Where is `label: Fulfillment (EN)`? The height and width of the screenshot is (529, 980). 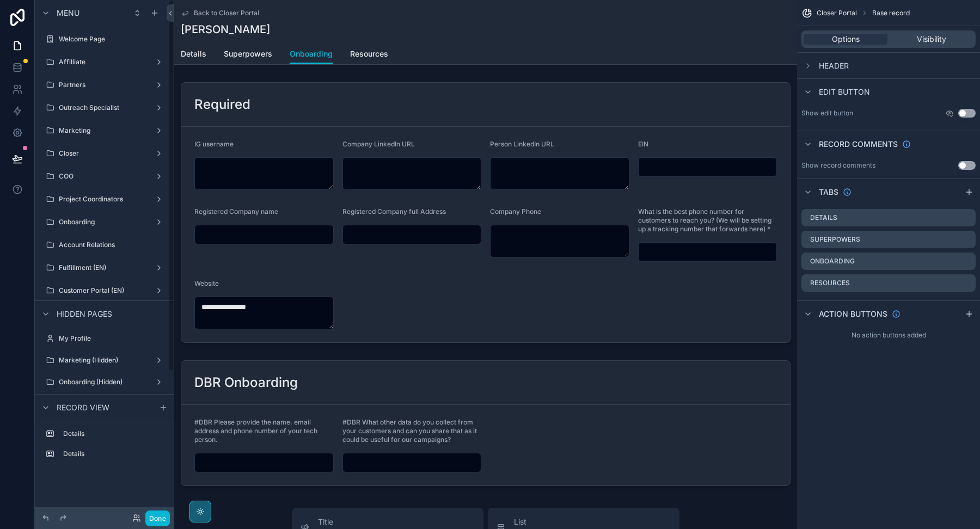 label: Fulfillment (EN) is located at coordinates (105, 268).